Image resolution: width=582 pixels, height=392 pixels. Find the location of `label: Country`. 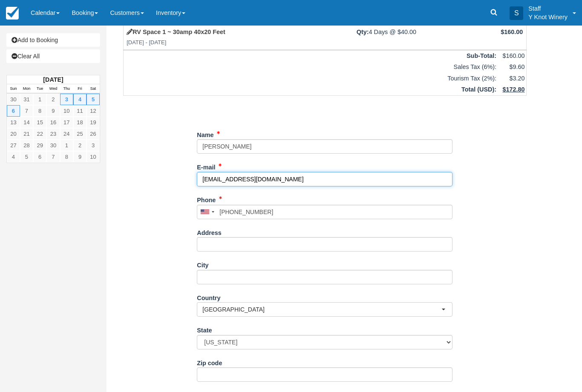

label: Country is located at coordinates (208, 297).